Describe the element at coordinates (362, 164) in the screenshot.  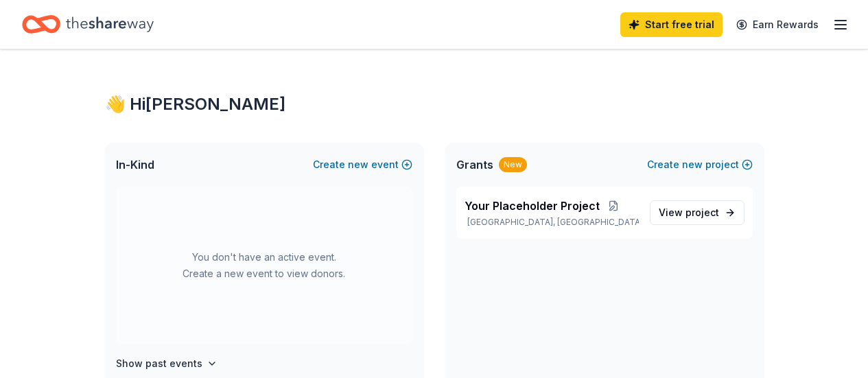
I see `button: Createnewevent` at that location.